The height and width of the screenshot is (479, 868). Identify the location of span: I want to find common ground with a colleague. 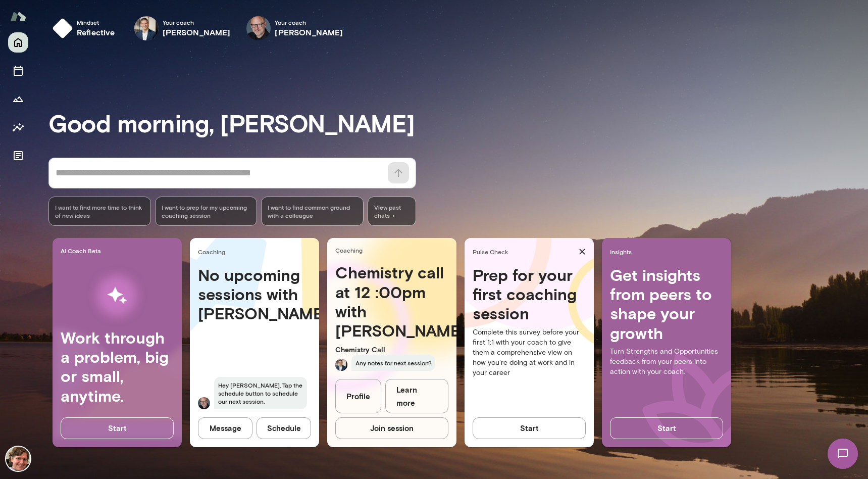
(312, 211).